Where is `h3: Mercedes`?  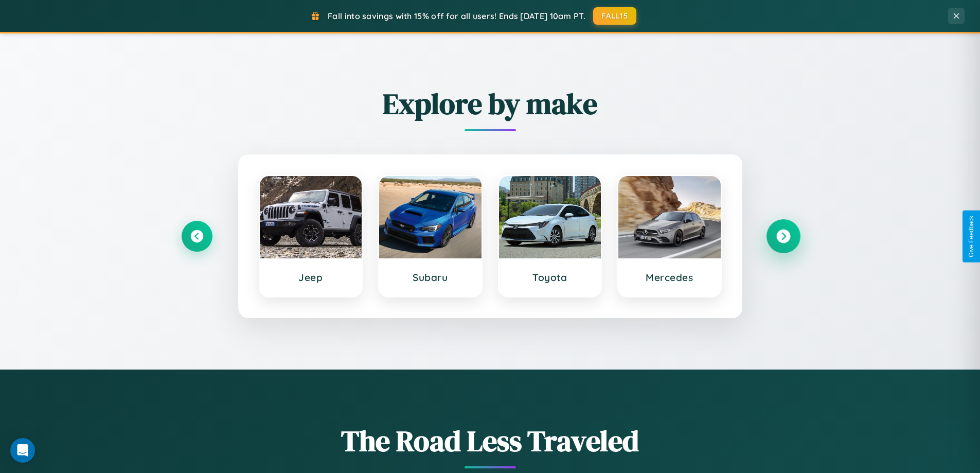
h3: Mercedes is located at coordinates (669, 277).